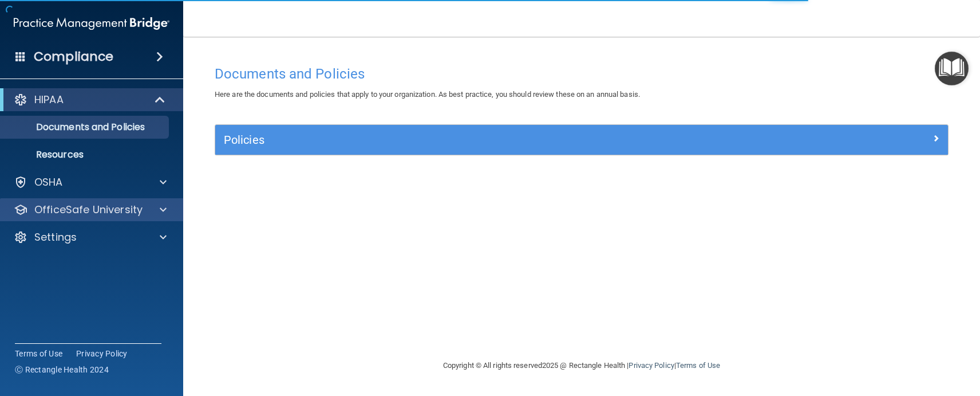 This screenshot has width=980, height=396. What do you see at coordinates (427, 94) in the screenshot?
I see `span: Here are the documents and policies that apply to your organization. As best practice, you should...` at bounding box center [427, 94].